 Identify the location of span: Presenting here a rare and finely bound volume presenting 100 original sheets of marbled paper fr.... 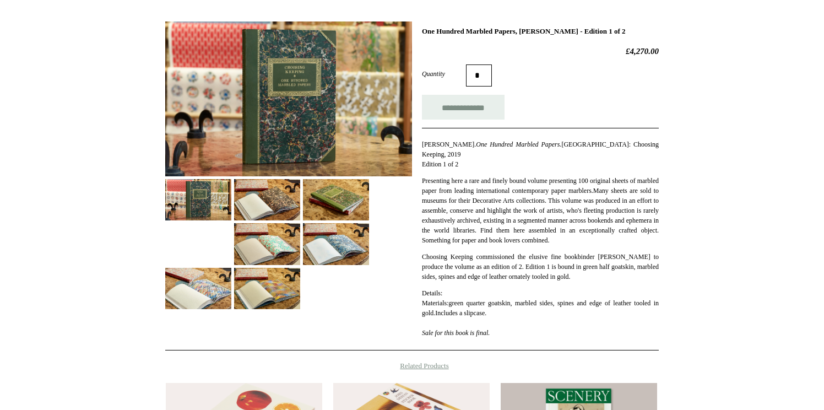
(540, 186).